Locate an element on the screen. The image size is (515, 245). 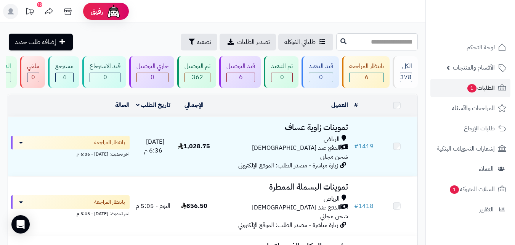
a: إضافة طلب جديد is located at coordinates (41, 42).